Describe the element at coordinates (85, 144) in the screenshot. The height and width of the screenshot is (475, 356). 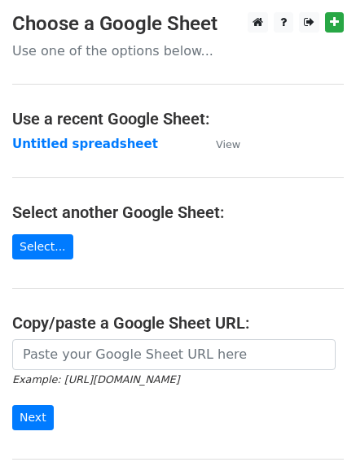
I see `a: Untitled spreadsheet` at that location.